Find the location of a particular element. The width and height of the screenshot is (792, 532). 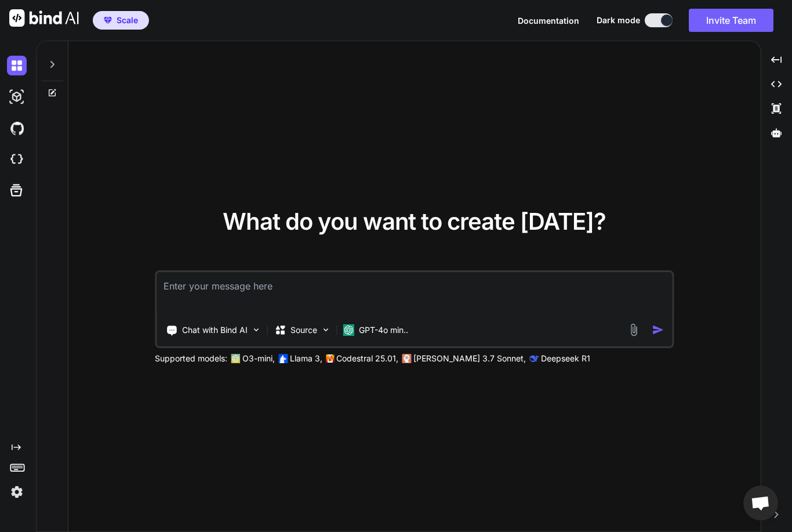

button: premiumScale is located at coordinates (121, 20).